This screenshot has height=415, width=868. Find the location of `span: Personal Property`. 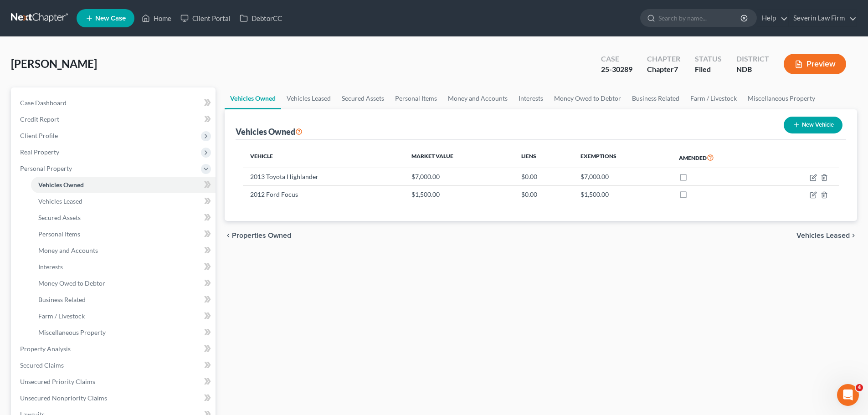

span: Personal Property is located at coordinates (46, 168).